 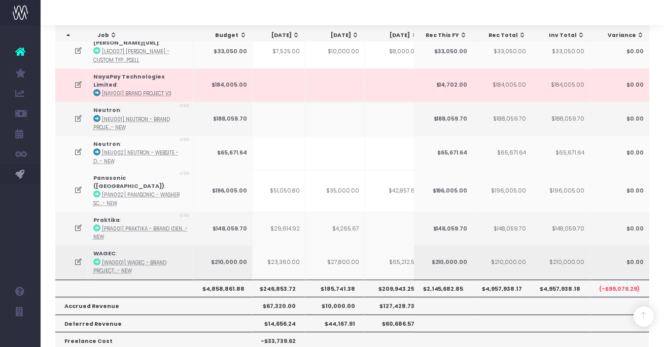 What do you see at coordinates (394, 51) in the screenshot?
I see `td: $8,000.00` at bounding box center [394, 51].